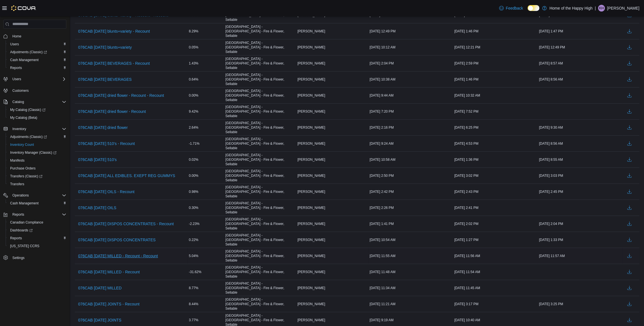  Describe the element at coordinates (35, 257) in the screenshot. I see `button: Settings` at that location.